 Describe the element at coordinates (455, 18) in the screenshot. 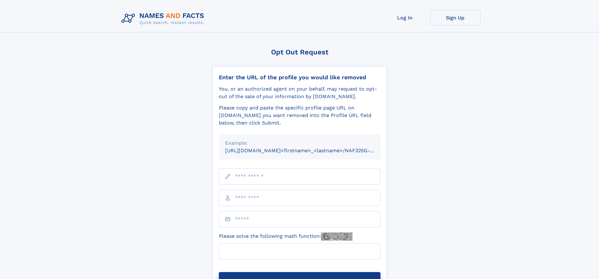

I see `a: Sign Up` at that location.